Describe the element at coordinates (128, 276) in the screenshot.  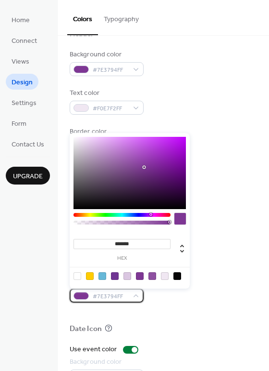
I see `div: rgb(218, 198, 225)` at that location.